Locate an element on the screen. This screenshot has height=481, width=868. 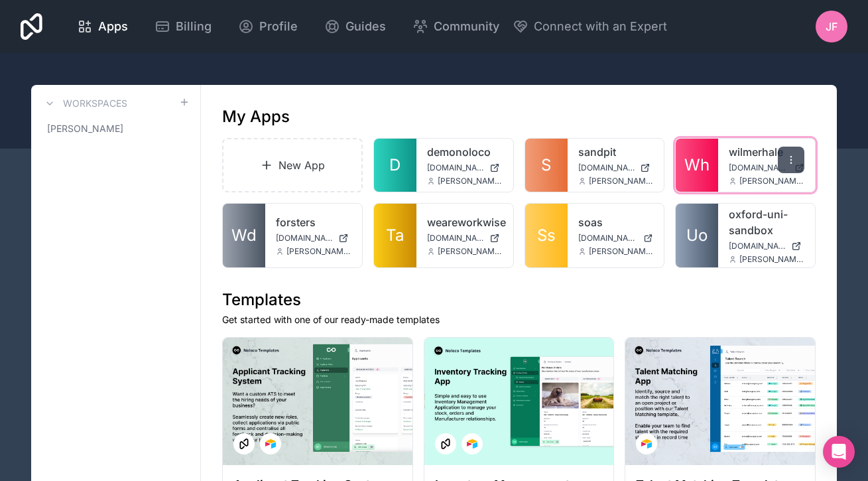
a: Ta is located at coordinates (395, 235).